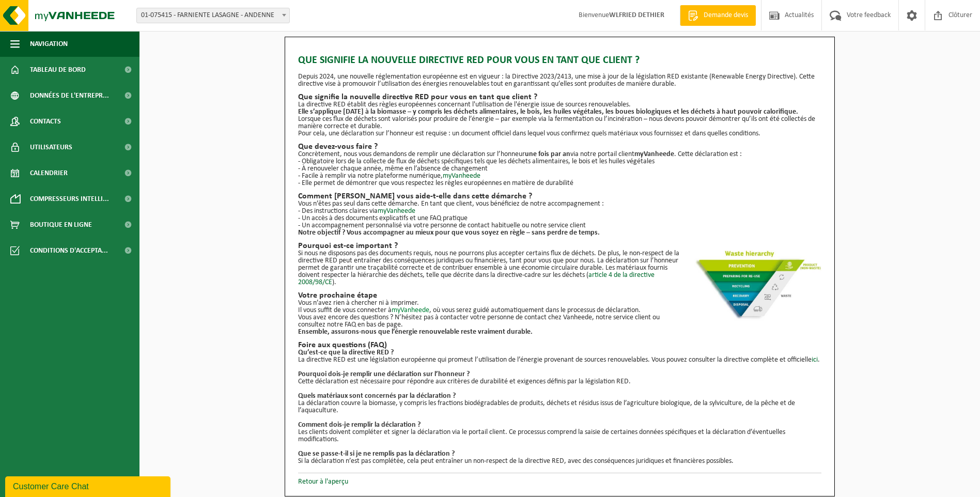  Describe the element at coordinates (654, 154) in the screenshot. I see `strong: myVanheede` at that location.